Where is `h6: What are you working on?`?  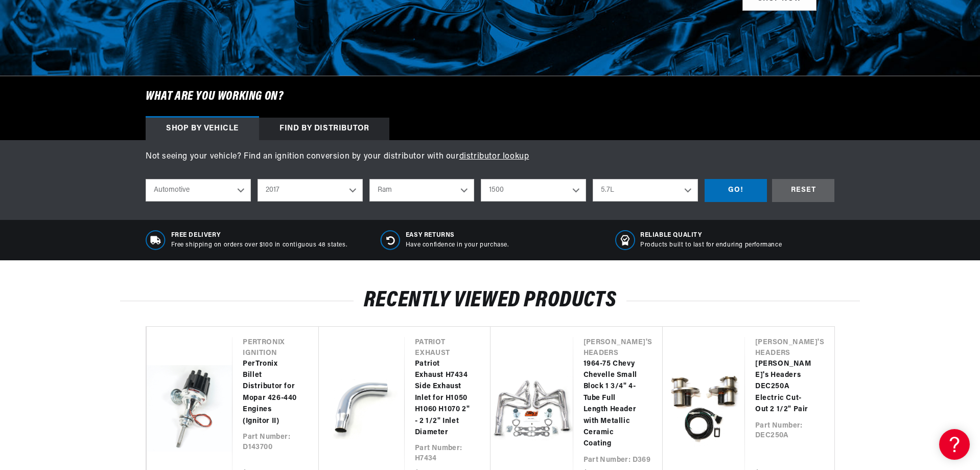
h6: What are you working on? is located at coordinates (490, 96).